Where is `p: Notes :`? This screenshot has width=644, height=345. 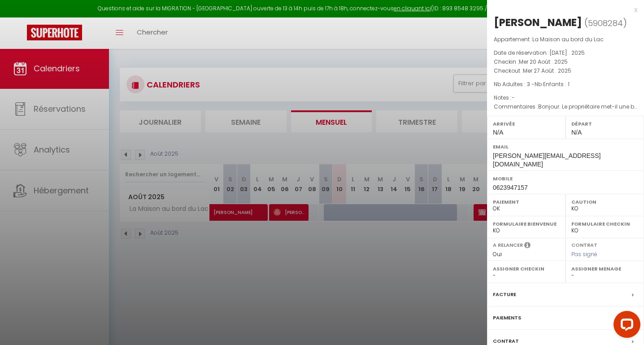 p: Notes : is located at coordinates (566, 98).